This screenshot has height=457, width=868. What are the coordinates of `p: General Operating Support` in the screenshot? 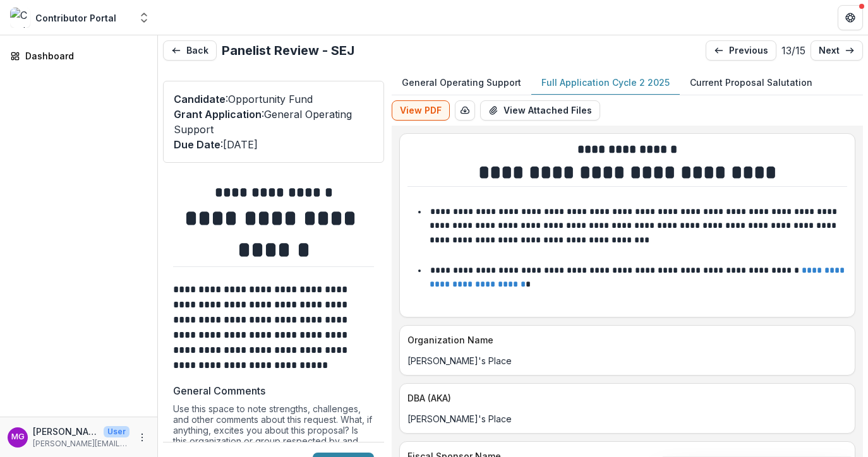 It's located at (461, 82).